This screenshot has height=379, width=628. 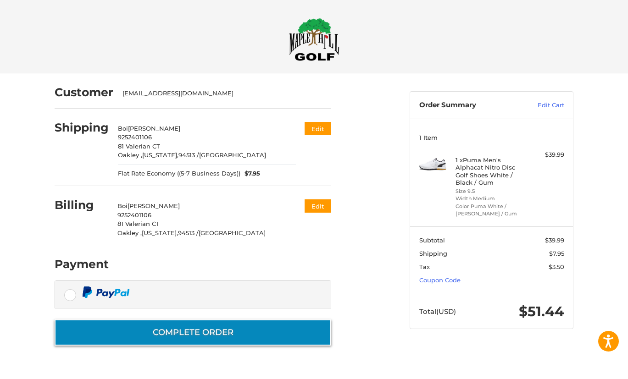 What do you see at coordinates (440, 280) in the screenshot?
I see `a: Coupon Code` at bounding box center [440, 280].